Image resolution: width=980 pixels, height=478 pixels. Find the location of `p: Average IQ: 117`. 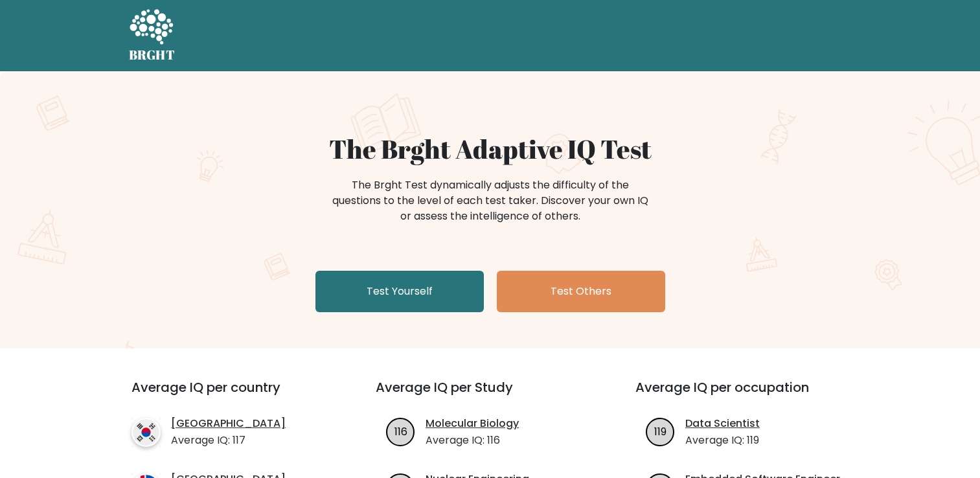

p: Average IQ: 117 is located at coordinates (228, 441).